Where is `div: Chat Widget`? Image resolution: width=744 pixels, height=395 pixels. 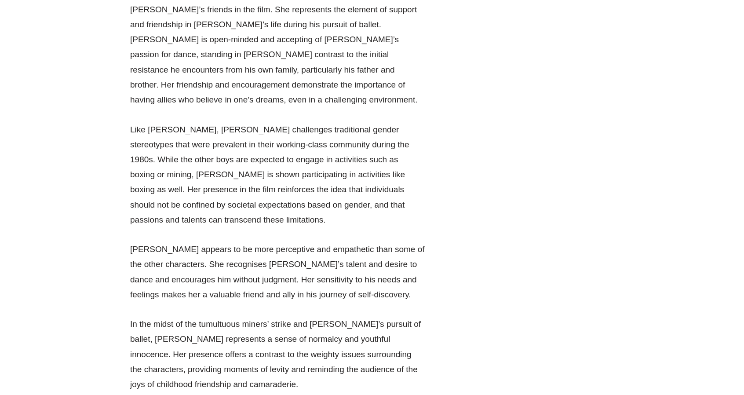
div: Chat Widget is located at coordinates (670, 345).